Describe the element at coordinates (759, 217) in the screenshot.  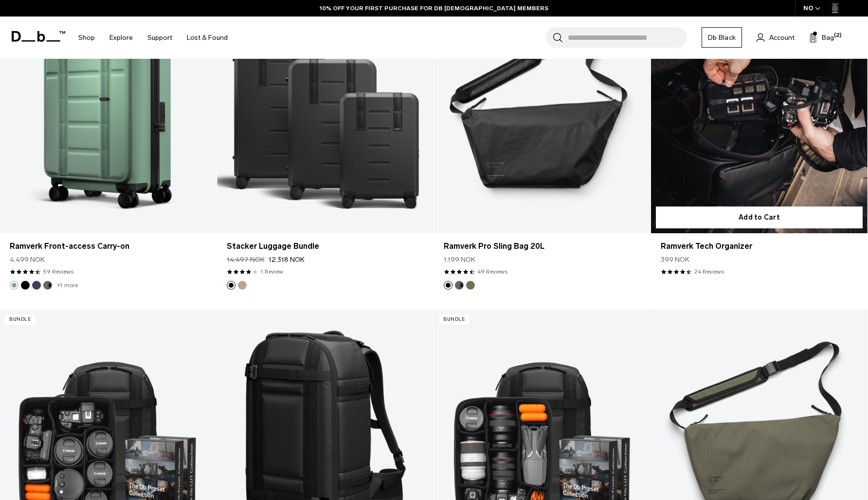
I see `button: Add to Cart` at that location.